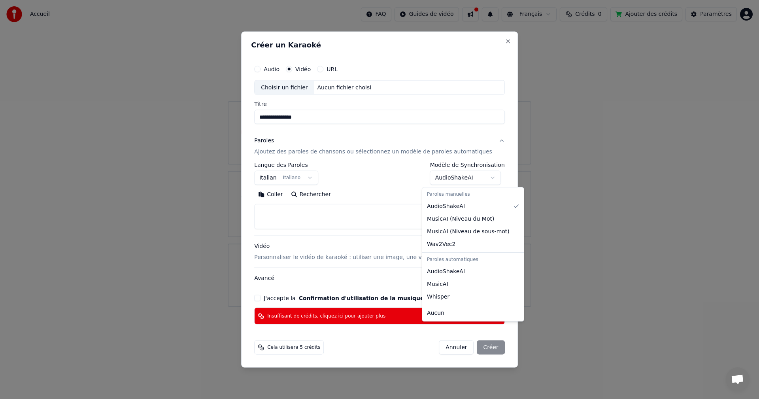 The image size is (759, 399). I want to click on span: MusicAI ( Niveau de sous-mot ), so click(468, 232).